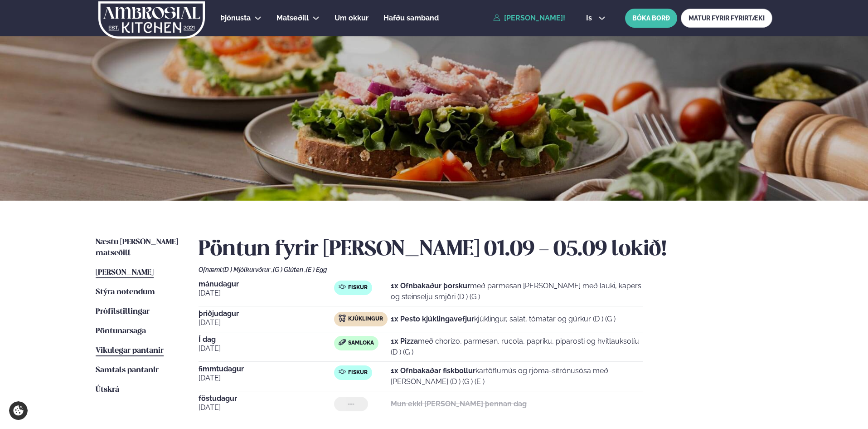 This screenshot has width=868, height=429. Describe the element at coordinates (130, 350) in the screenshot. I see `span: Vikulegar pantanir` at that location.